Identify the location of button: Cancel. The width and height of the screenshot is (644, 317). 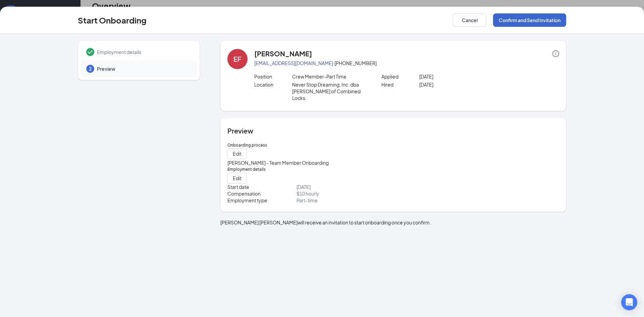
(470, 20).